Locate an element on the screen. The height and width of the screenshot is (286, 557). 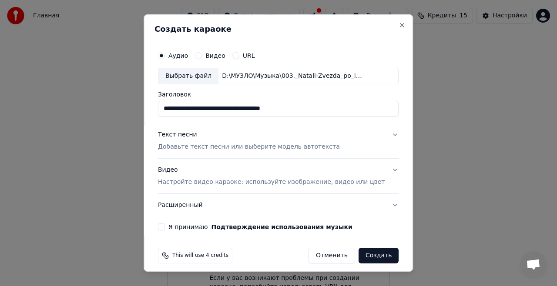
p: Добавьте текст песни или выберите модель автотекста is located at coordinates (249, 147).